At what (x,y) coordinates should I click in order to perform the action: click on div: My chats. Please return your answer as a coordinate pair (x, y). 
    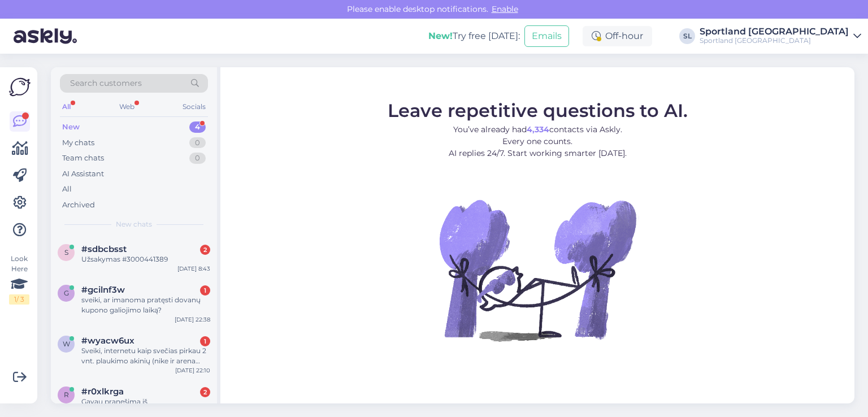
    Looking at the image, I should click on (78, 143).